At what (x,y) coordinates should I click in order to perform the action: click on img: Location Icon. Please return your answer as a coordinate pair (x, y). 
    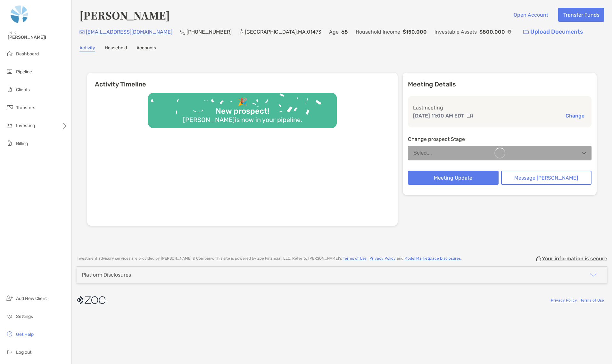
    Looking at the image, I should click on (242, 32).